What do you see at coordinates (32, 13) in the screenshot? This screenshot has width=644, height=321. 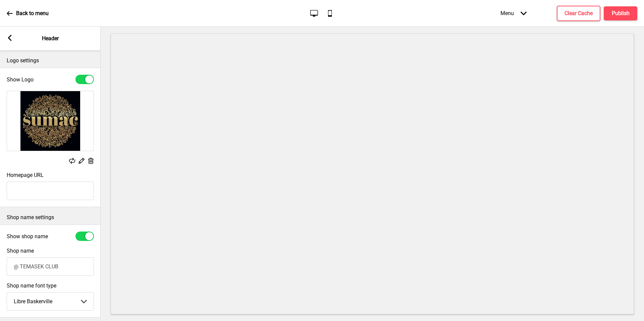 I see `p: Back to menu` at bounding box center [32, 13].